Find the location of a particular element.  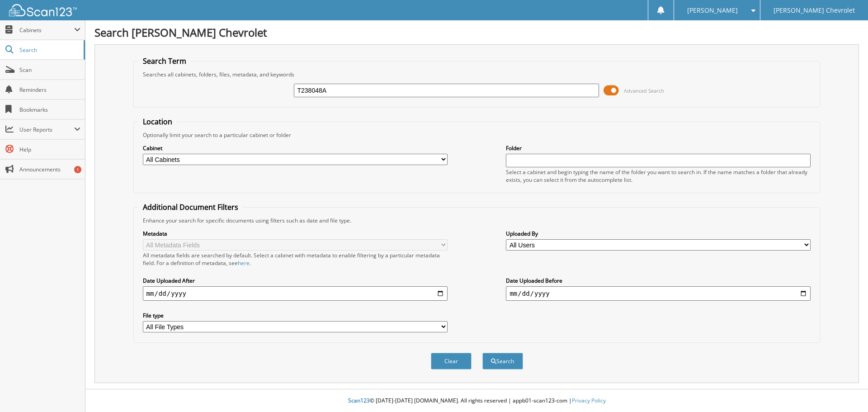

div: All metadata fields are searched by default. Select a cabinet with metadata to enable filtering b... is located at coordinates (295, 259).